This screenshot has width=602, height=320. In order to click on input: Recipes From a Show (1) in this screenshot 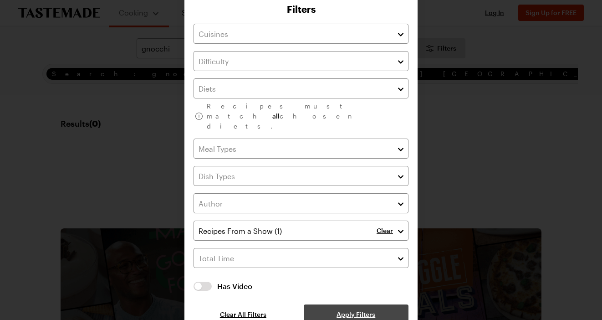, I will do `click(301, 230)`.